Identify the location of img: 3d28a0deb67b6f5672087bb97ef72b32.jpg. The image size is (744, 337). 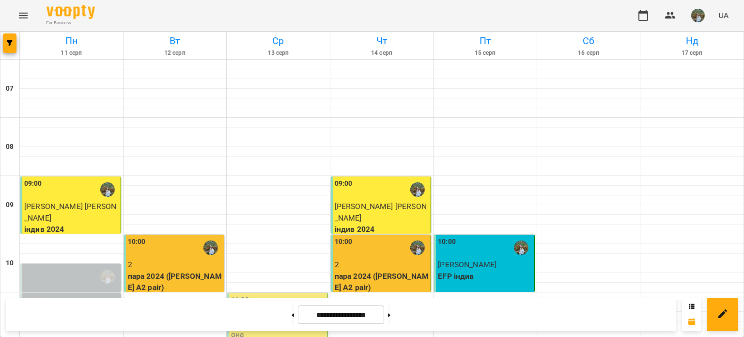
(698, 15).